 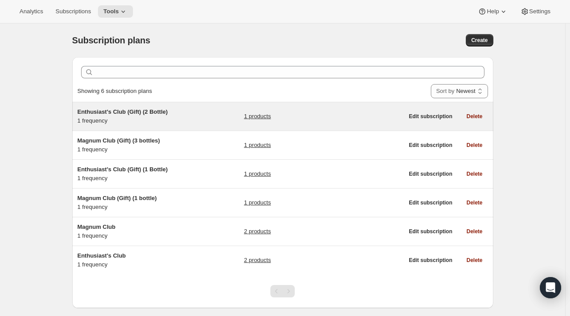 What do you see at coordinates (123, 112) in the screenshot?
I see `span: Enthusiast's Club (Gift) (2 Bottle)` at bounding box center [123, 112].